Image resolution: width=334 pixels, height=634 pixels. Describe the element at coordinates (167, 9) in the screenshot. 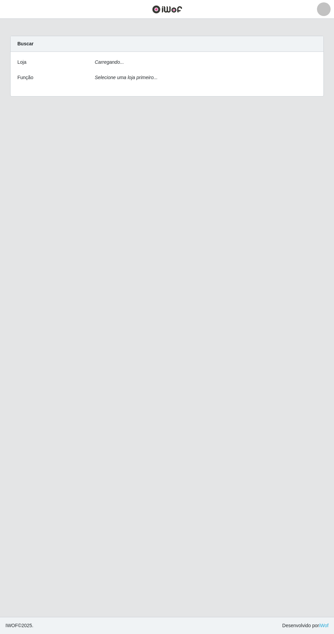

I see `img: CoreUI Logo` at that location.